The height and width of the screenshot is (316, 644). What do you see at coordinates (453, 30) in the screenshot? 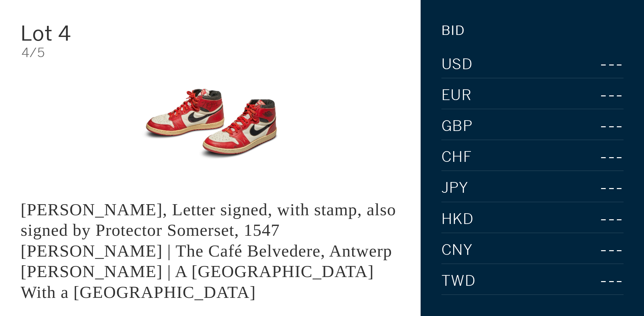
I see `div: Bid` at bounding box center [453, 30].